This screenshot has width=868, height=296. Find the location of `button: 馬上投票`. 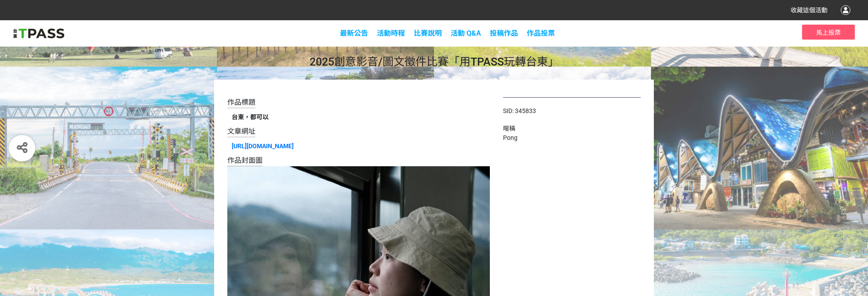

button: 馬上投票 is located at coordinates (828, 32).